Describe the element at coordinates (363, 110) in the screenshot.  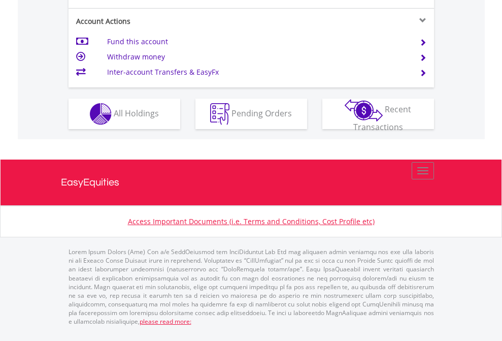
I see `img: transactions-zar-wht.png` at that location.